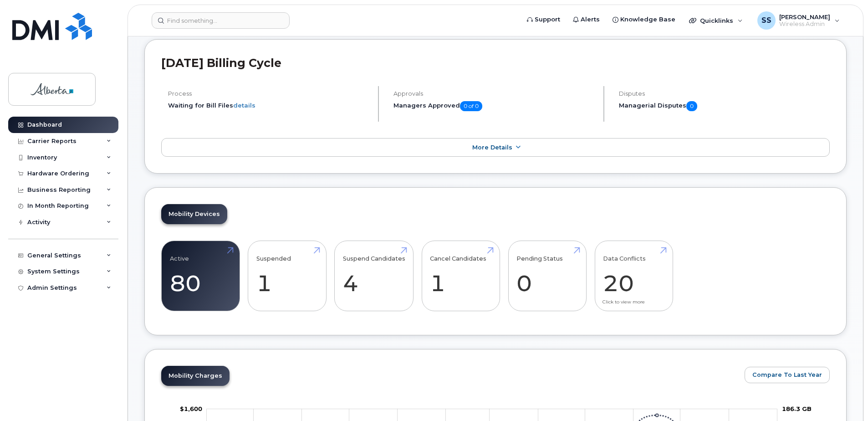  Describe the element at coordinates (244, 105) in the screenshot. I see `a: details` at that location.